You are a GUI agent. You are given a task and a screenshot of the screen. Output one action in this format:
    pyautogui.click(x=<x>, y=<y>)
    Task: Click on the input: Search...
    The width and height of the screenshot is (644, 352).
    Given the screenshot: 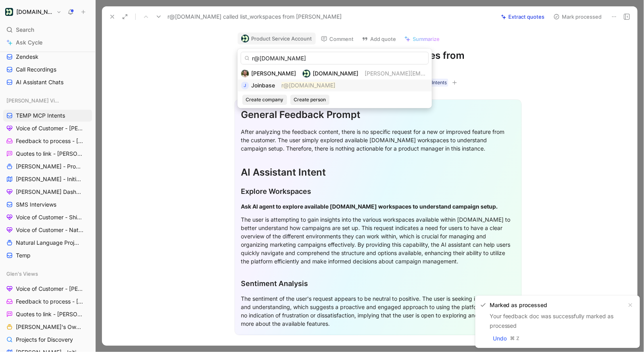 What is the action you would take?
    pyautogui.click(x=335, y=58)
    